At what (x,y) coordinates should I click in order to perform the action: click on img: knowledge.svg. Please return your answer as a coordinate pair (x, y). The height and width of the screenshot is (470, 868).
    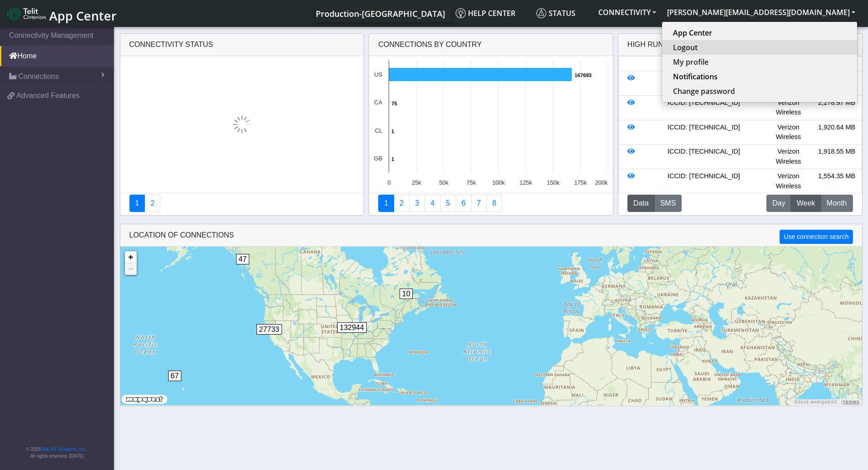
    Looking at the image, I should click on (460, 14).